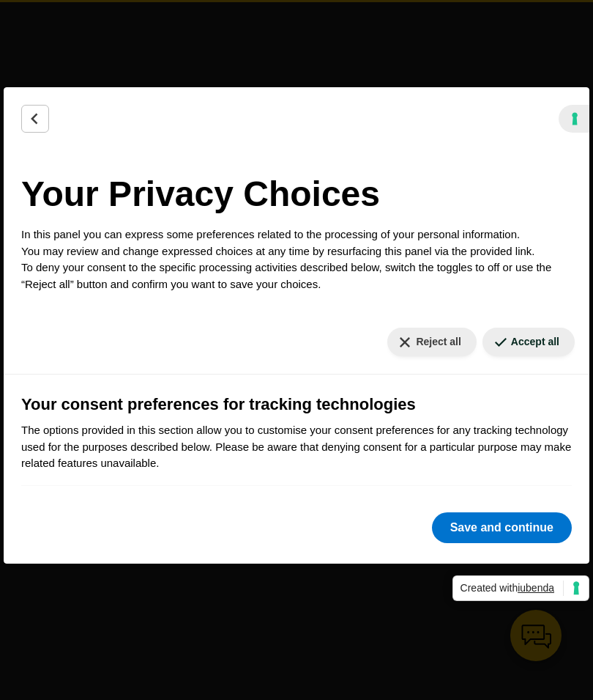 This screenshot has width=593, height=700. I want to click on span: Created with, so click(512, 588).